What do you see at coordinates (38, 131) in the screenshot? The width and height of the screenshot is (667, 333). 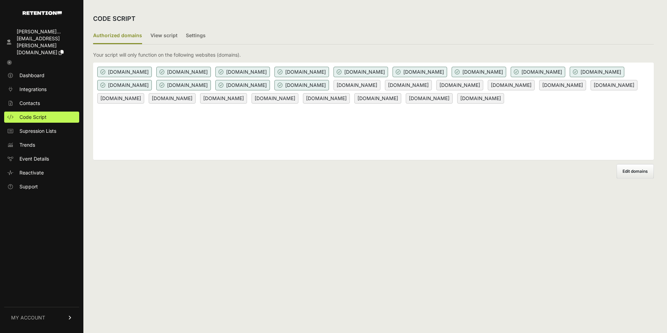 I see `span: Supression Lists` at bounding box center [38, 131].